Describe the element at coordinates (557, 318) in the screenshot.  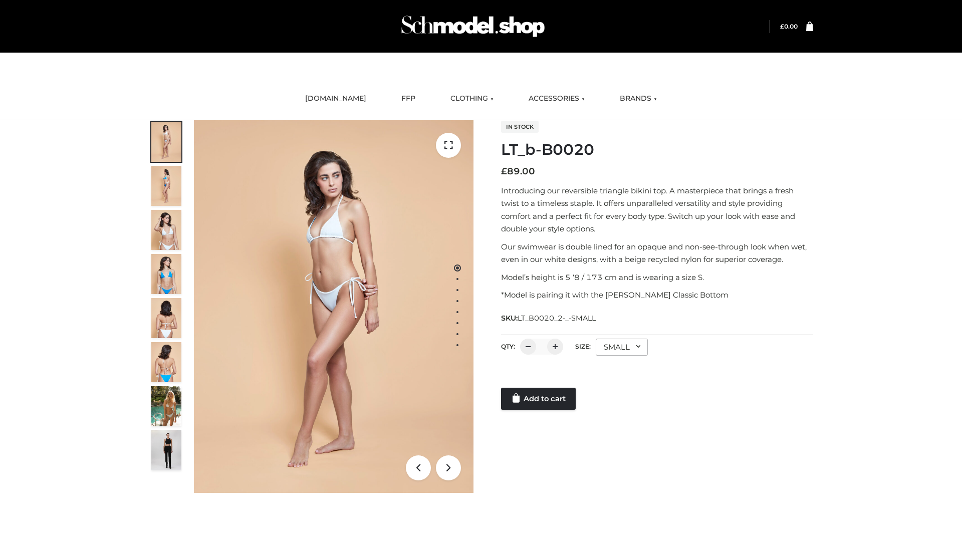
I see `span: LT_B0020_2-_-SMALL` at that location.